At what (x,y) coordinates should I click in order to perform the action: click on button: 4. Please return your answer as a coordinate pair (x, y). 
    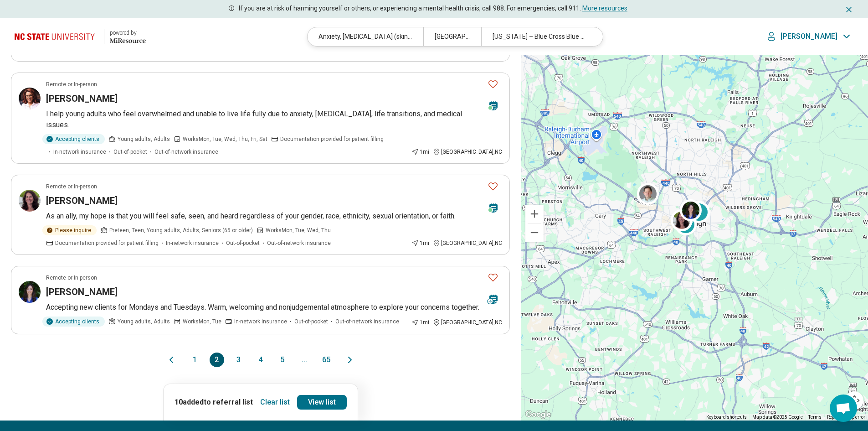
    Looking at the image, I should click on (261, 360).